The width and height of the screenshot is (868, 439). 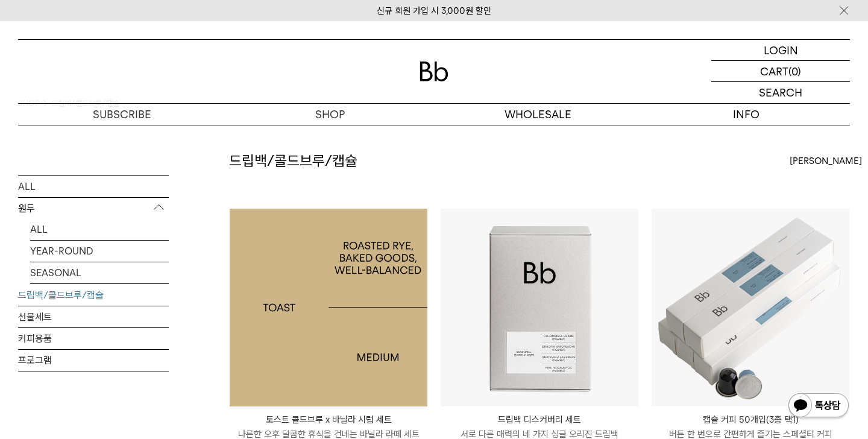 What do you see at coordinates (781, 50) in the screenshot?
I see `p: LOGIN` at bounding box center [781, 50].